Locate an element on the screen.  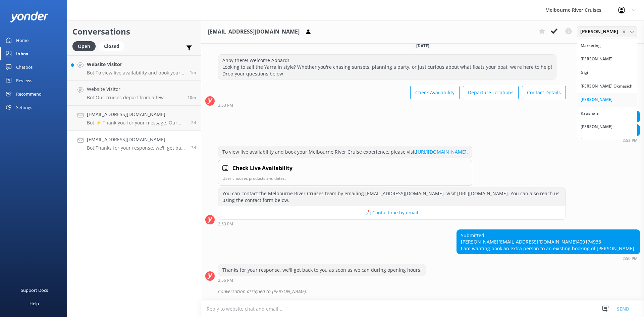
div: Closed is located at coordinates (112, 46).